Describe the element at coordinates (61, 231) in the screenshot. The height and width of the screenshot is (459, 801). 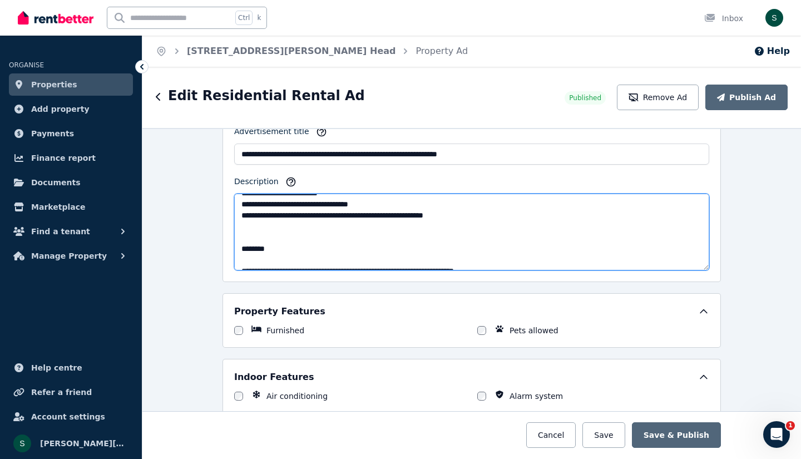
I see `span: Find a tenant` at that location.